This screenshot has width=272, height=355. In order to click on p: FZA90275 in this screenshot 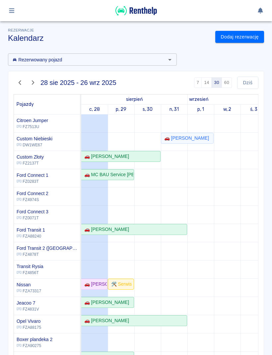, I will do `click(34, 345)`.